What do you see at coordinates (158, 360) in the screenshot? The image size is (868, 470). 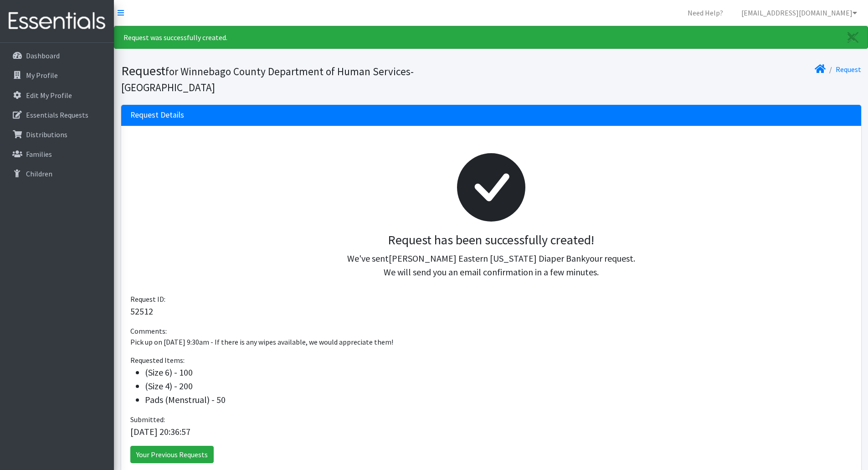 I see `span: Requested Items:` at bounding box center [158, 360].